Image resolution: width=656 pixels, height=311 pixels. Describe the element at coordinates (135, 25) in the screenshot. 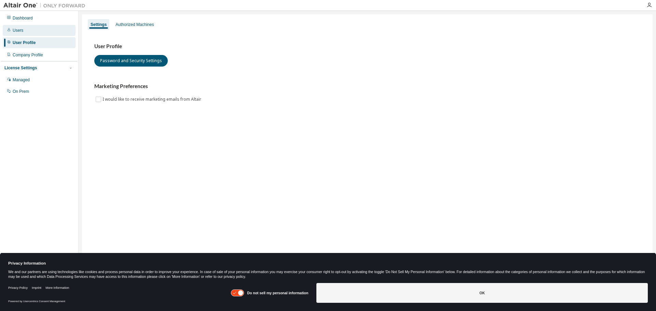

I see `div: Authorized Machines` at that location.